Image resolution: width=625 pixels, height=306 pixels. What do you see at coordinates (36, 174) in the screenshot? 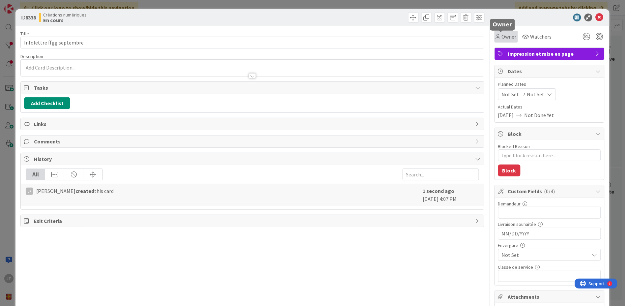
I see `div: All` at bounding box center [36, 174].